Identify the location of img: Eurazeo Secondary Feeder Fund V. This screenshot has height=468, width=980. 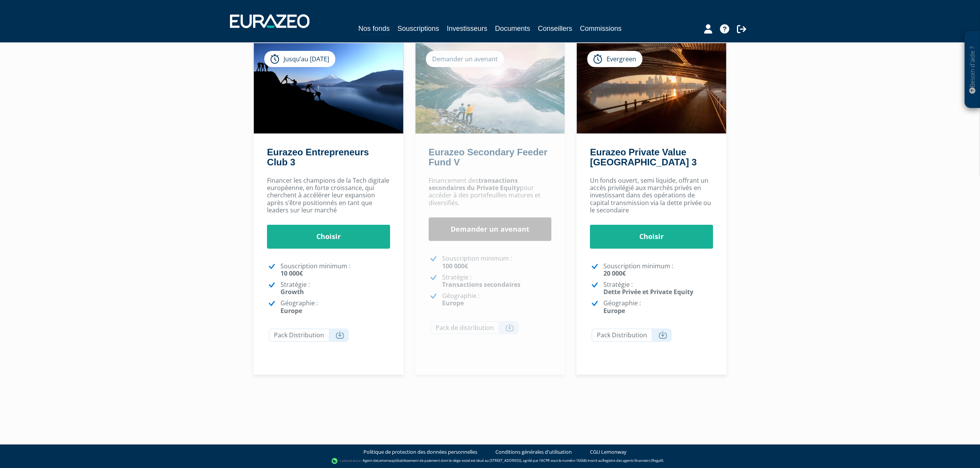
(490, 88).